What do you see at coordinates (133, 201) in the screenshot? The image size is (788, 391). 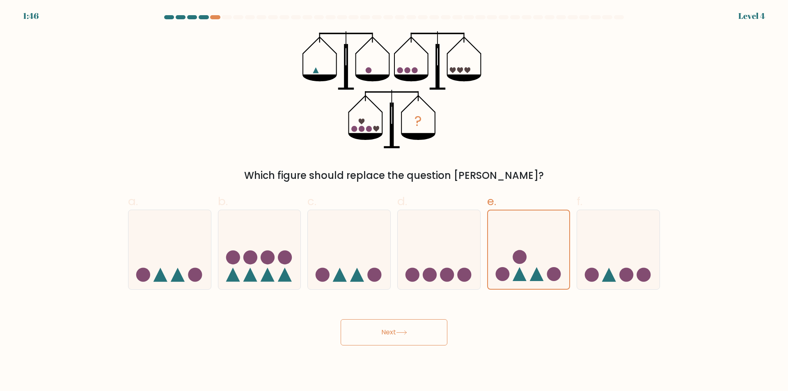 I see `span: a.` at bounding box center [133, 201].